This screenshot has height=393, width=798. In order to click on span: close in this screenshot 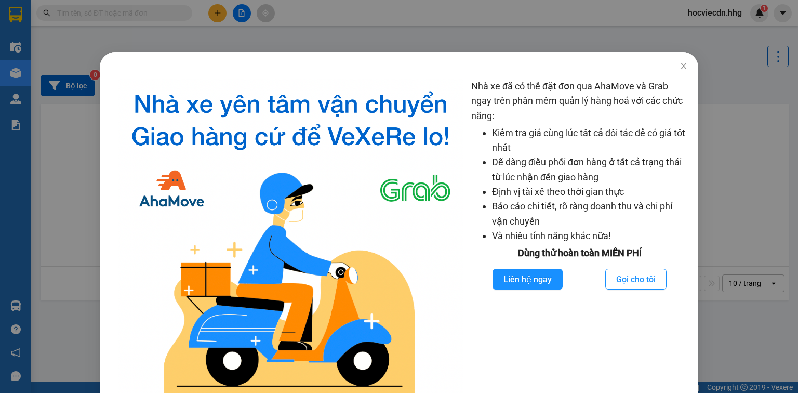, I will do `click(684, 66)`.